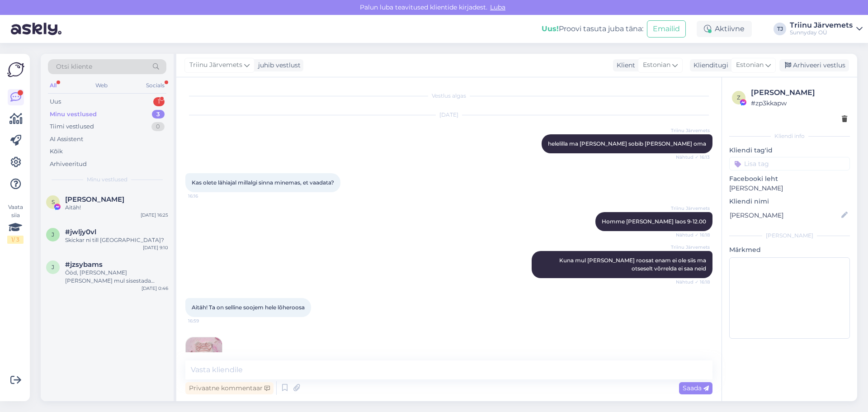 The width and height of the screenshot is (868, 412). I want to click on span: Kas olete lähiajal millalgi sinna minemas, et vaadata?, so click(263, 182).